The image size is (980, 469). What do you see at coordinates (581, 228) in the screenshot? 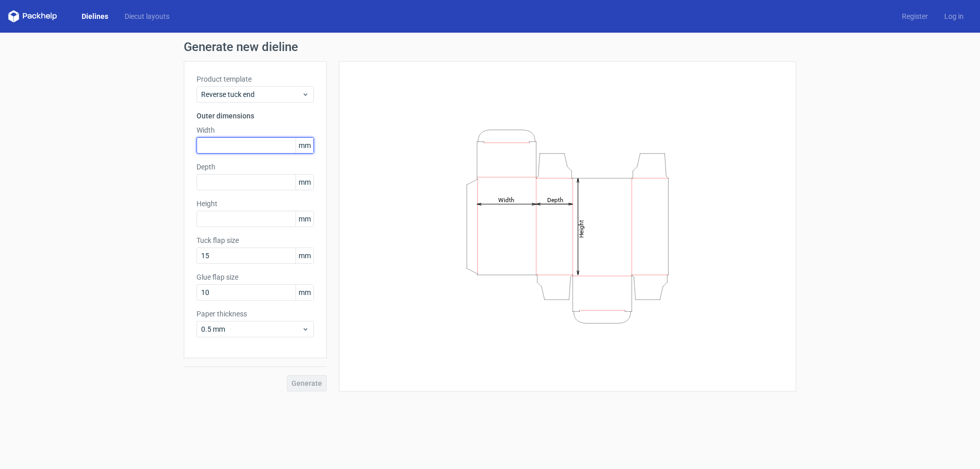
I see `tspan: Height` at bounding box center [581, 228].